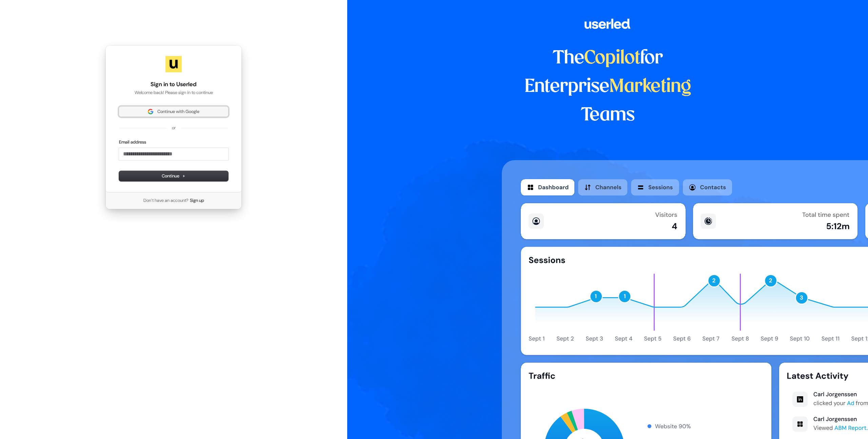  Describe the element at coordinates (174, 92) in the screenshot. I see `p: Welcome back! Please sign in to continue` at that location.